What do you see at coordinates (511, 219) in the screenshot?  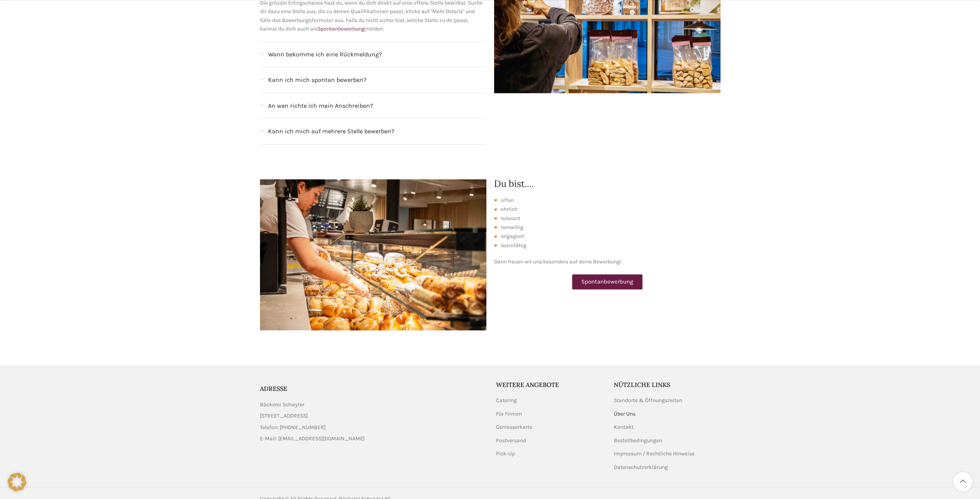 I see `span: tolerant` at bounding box center [511, 219].